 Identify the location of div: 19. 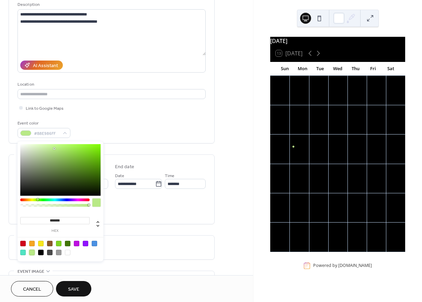
(275, 168).